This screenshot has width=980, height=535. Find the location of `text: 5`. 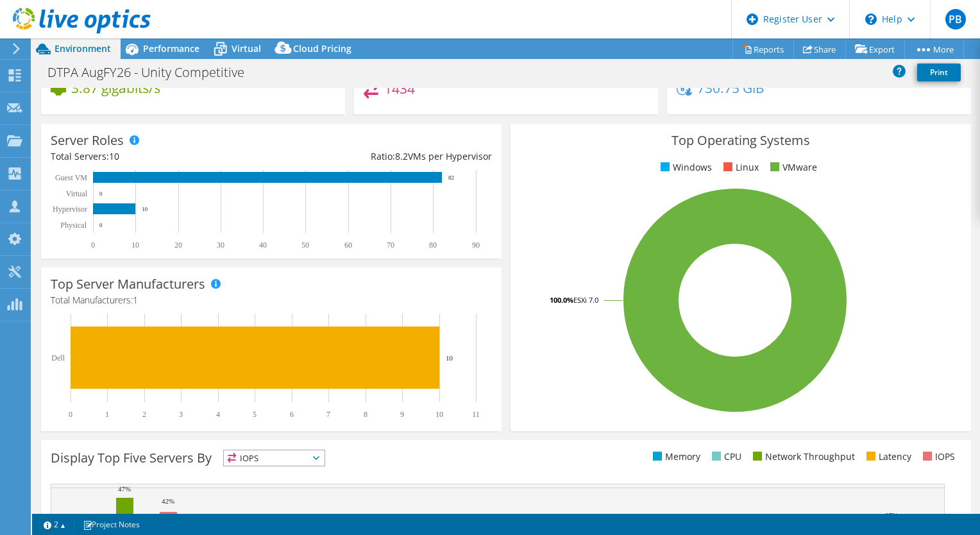

text: 5 is located at coordinates (255, 415).